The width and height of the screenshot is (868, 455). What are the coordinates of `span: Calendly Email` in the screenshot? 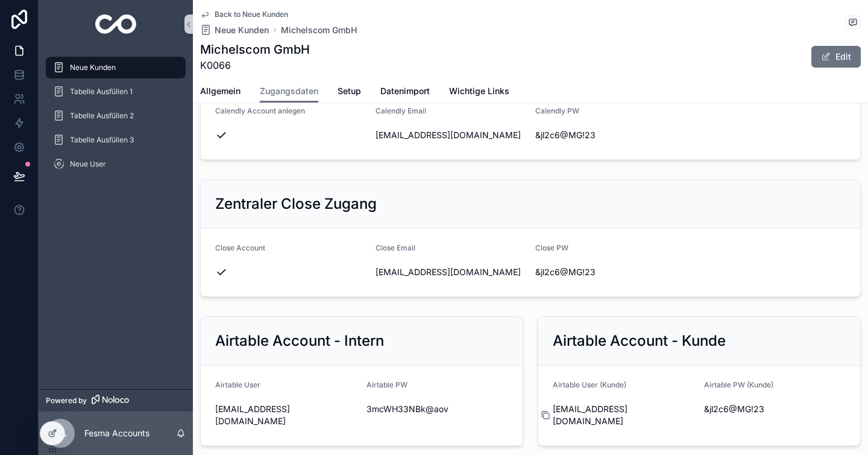 It's located at (401, 110).